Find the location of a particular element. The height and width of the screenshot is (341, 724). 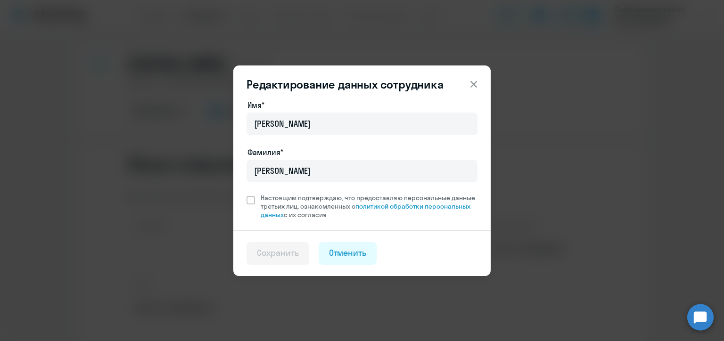

span: Настоящим подтверждаю, что предоставляю персональные данные третьих лиц, ознакомленных с с их сог... is located at coordinates (369, 207).